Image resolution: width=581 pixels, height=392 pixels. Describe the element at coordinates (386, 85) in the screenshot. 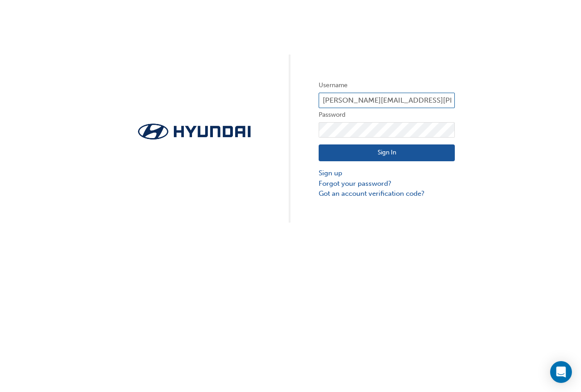

I see `label: Username` at that location.